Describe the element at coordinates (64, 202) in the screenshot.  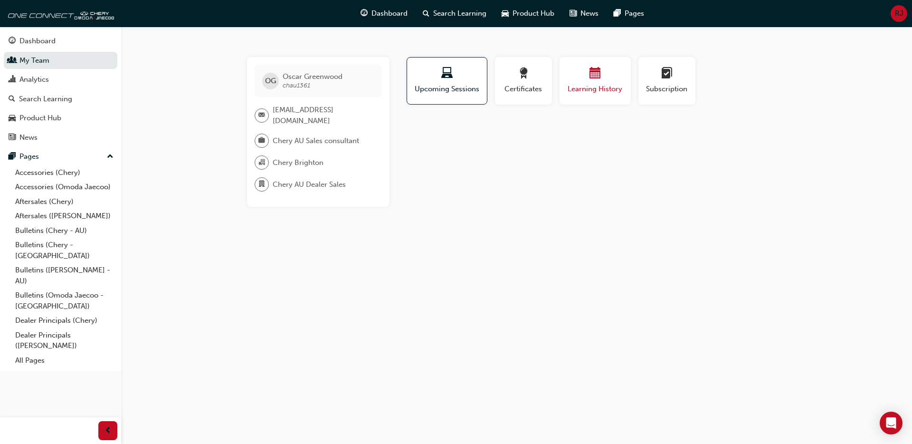
I see `a: Aftersales (Chery)` at that location.